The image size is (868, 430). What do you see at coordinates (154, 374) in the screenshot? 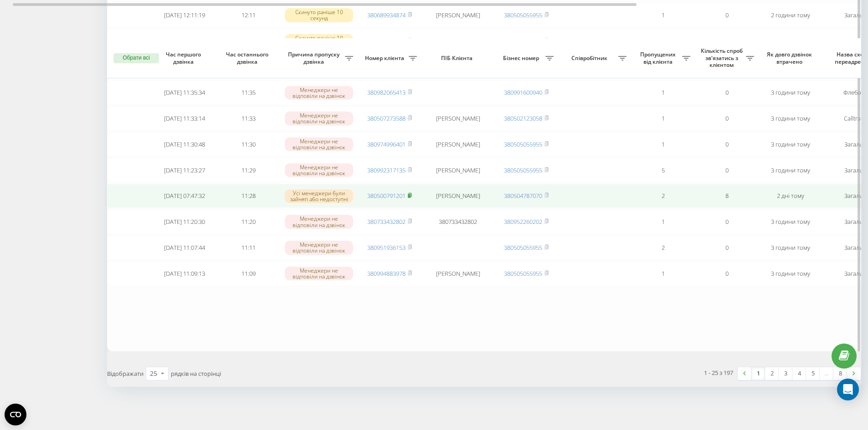
I see `div: 25` at bounding box center [154, 374].